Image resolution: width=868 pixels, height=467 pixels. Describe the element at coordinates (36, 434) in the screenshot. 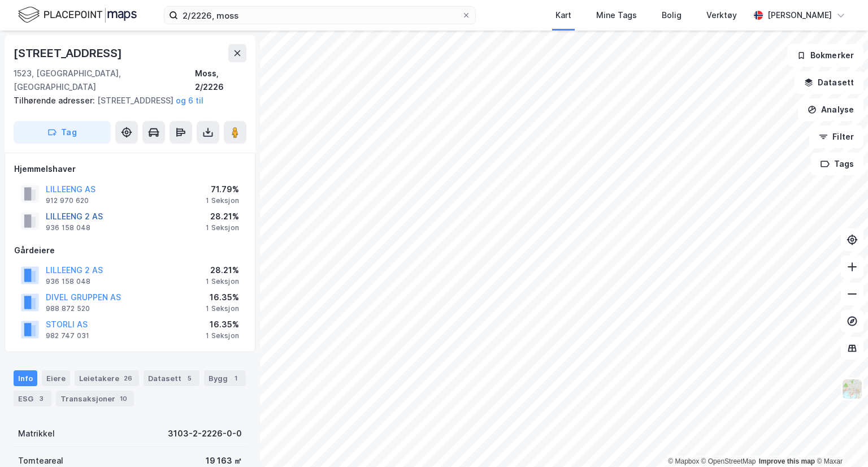

I see `div: Matrikkel` at that location.